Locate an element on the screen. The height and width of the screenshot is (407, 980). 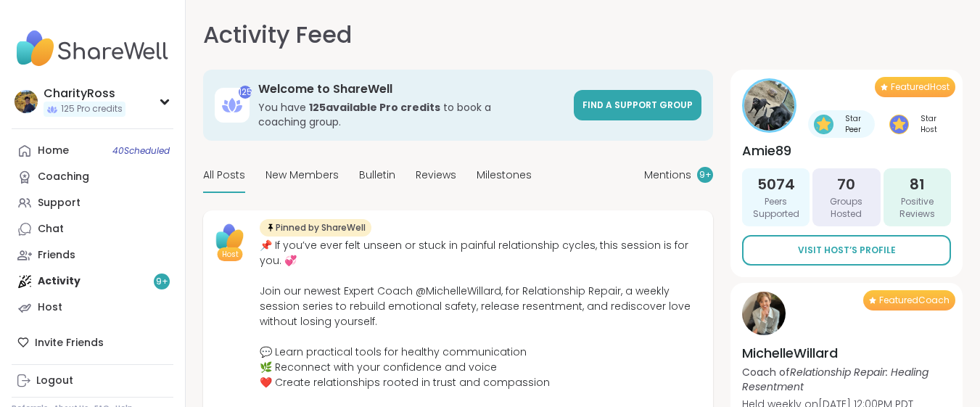
img: ShareWell is located at coordinates (230, 237).